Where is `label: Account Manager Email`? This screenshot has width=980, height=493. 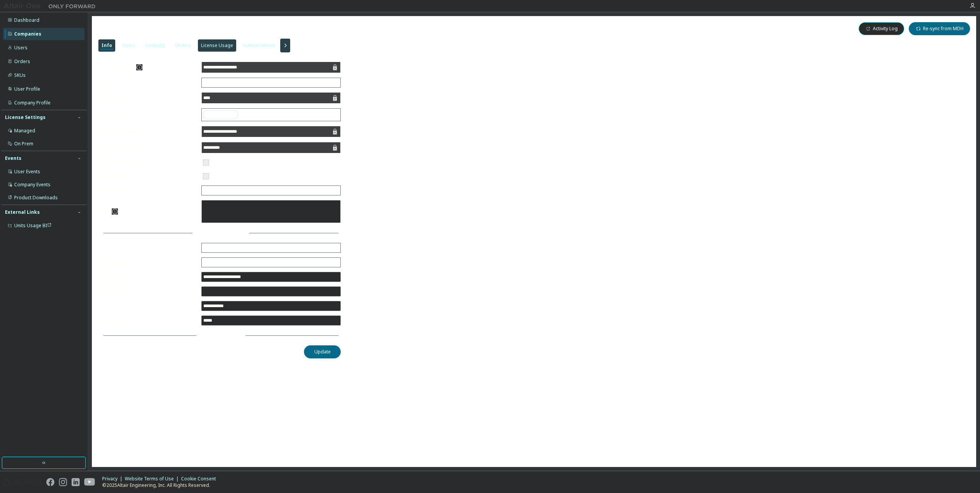
label: Account Manager Email is located at coordinates (149, 131).